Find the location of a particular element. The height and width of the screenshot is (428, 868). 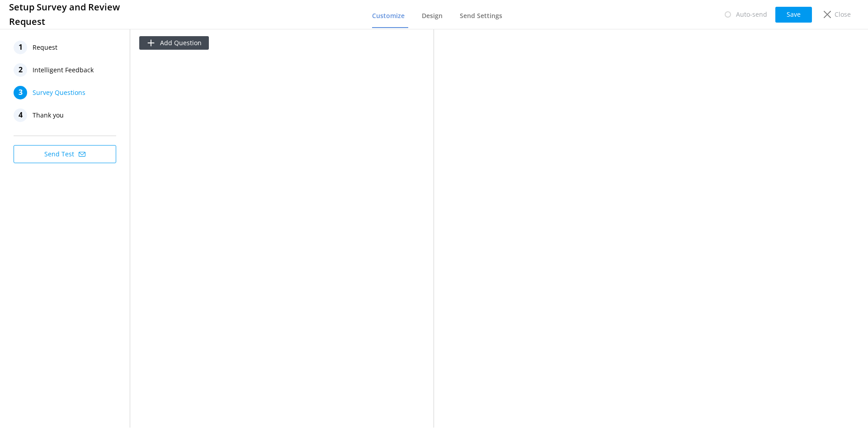

button: Add Question is located at coordinates (174, 43).